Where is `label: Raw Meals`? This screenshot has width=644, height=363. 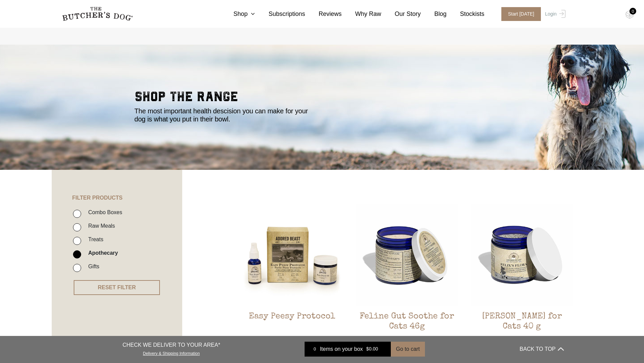
label: Raw Meals is located at coordinates (99, 226).